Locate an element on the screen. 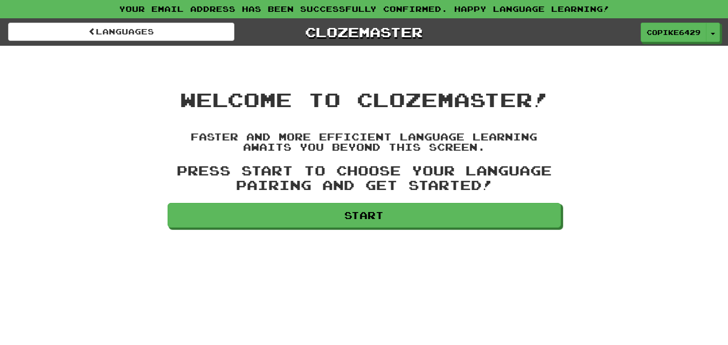 Image resolution: width=728 pixels, height=345 pixels. h4: Faster and more efficient language learning awaits you beyond this screen. is located at coordinates (364, 143).